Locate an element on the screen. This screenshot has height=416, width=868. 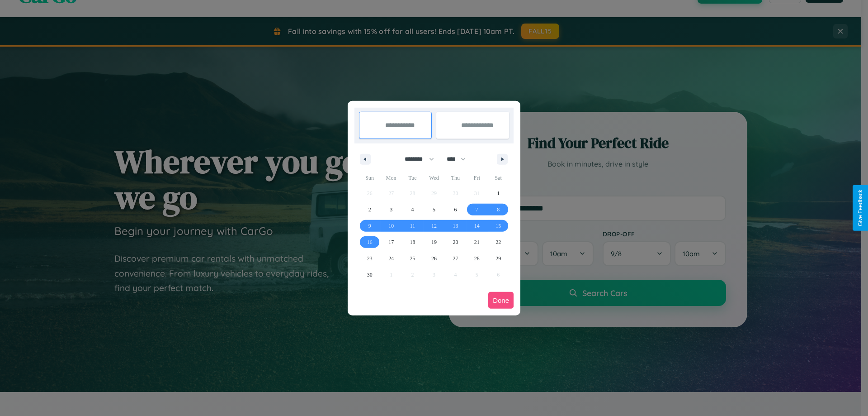
span: 7 is located at coordinates (477, 210).